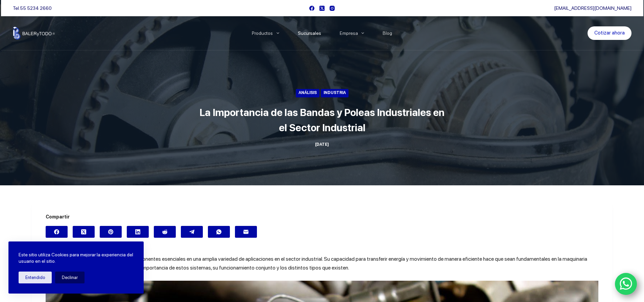 This screenshot has height=302, width=644. Describe the element at coordinates (332, 8) in the screenshot. I see `a: Instagram` at that location.